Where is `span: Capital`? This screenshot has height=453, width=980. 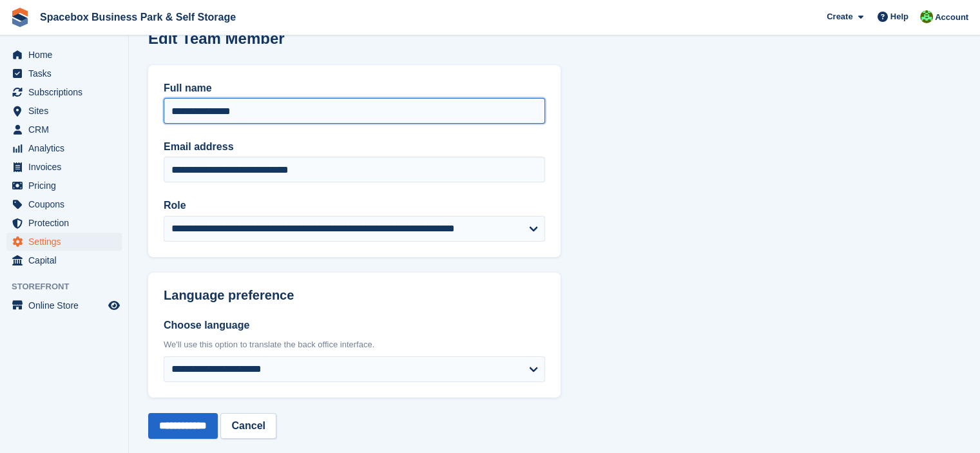 span: Capital is located at coordinates (67, 261).